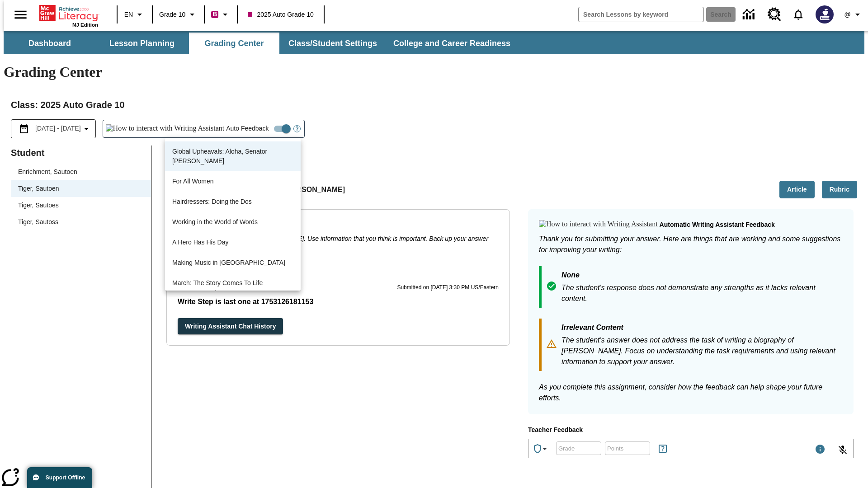  Describe the element at coordinates (233, 242) in the screenshot. I see `p: A Hero Has His Day` at that location.